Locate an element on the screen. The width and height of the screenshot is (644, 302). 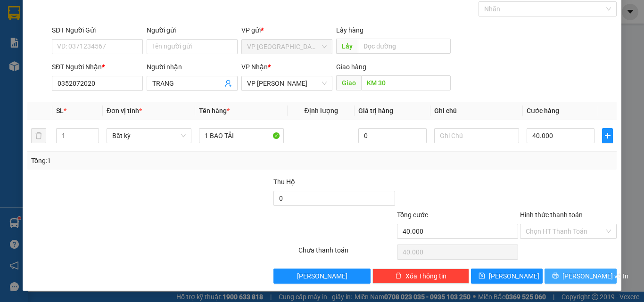
span: VP Phan Thiết is located at coordinates (287, 84).